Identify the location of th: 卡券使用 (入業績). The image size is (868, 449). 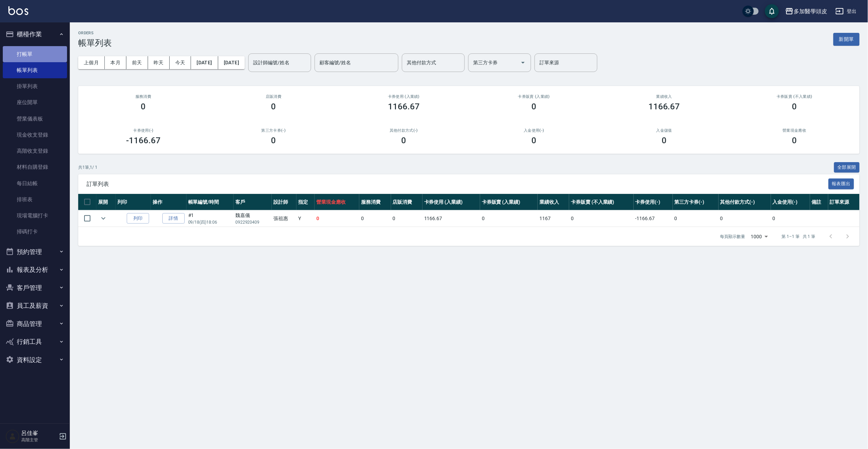
(451, 202).